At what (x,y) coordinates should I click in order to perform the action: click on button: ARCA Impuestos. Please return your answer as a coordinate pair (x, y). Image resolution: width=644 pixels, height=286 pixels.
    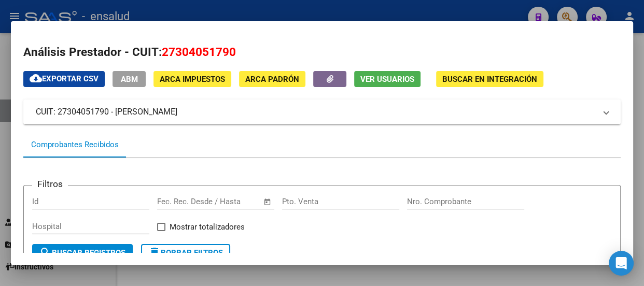
    Looking at the image, I should click on (193, 79).